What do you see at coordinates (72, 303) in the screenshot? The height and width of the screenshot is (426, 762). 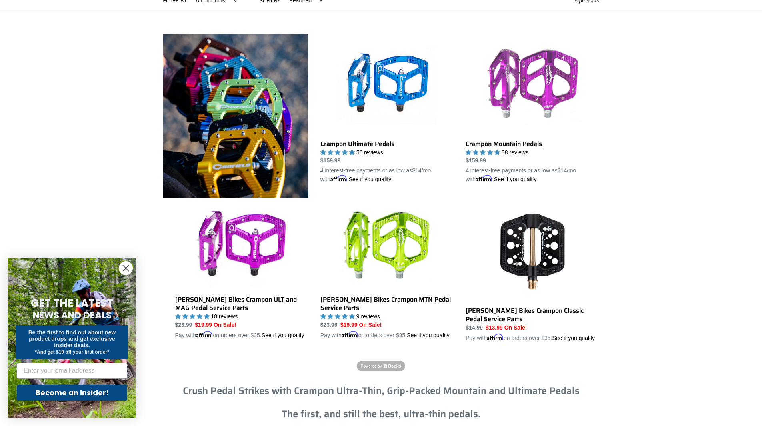 I see `span: GET THE LATEST` at bounding box center [72, 303].